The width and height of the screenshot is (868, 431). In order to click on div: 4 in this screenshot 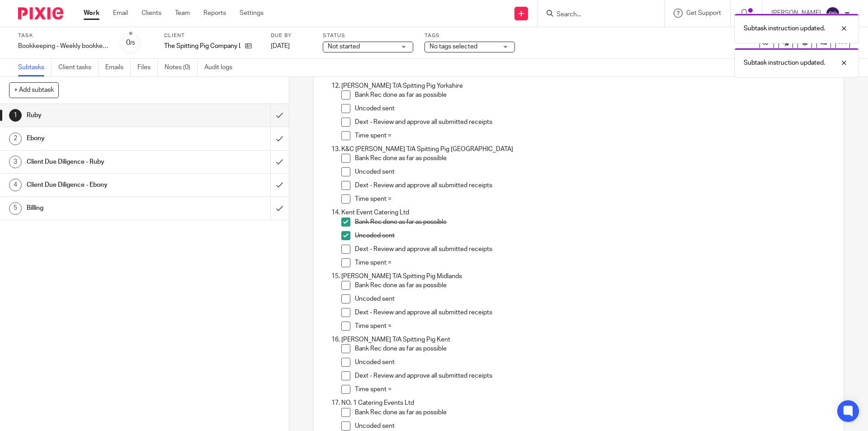, I will do `click(15, 185)`.